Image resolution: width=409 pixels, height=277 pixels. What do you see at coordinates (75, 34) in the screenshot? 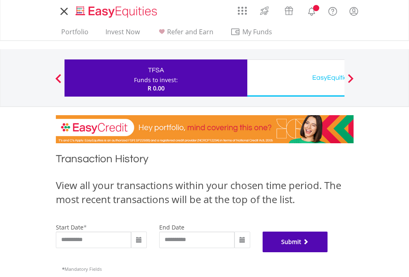
I see `a: Portfolio` at bounding box center [75, 34].